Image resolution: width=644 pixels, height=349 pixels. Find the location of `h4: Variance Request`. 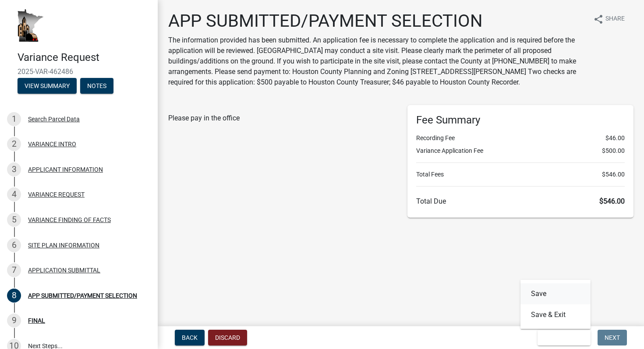

h4: Variance Request is located at coordinates (84, 57).